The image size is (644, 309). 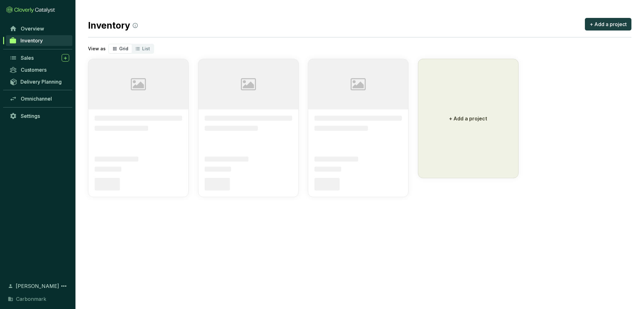 What do you see at coordinates (31, 40) in the screenshot?
I see `span: Inventory` at bounding box center [31, 40].